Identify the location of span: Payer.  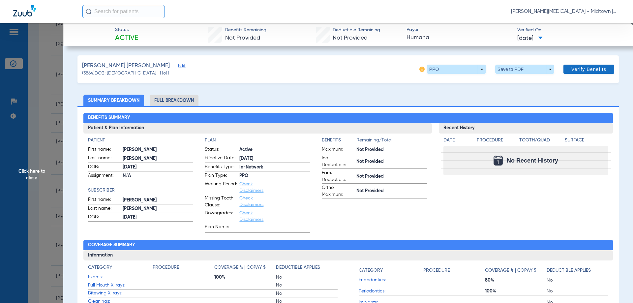
(459, 30).